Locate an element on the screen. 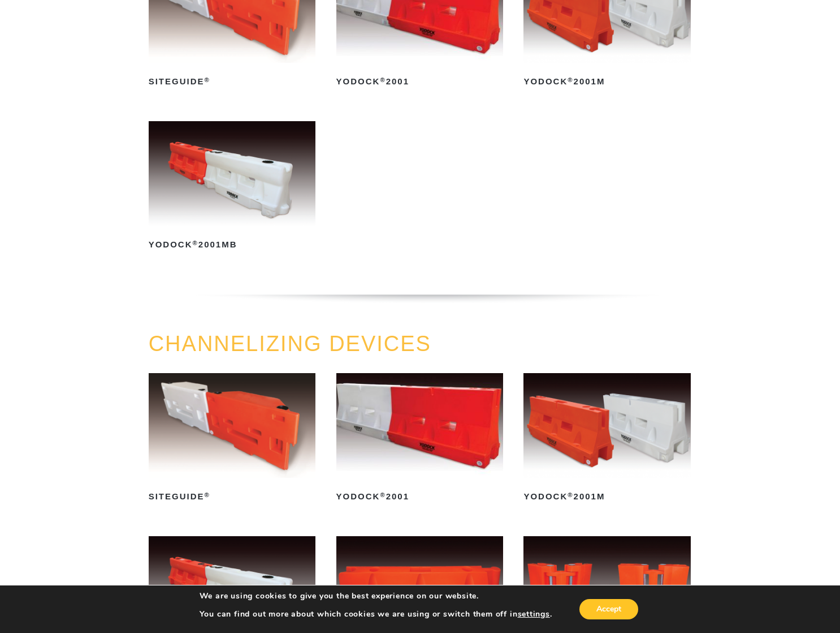 The image size is (840, 633). h2: Yodock 2001MB is located at coordinates (232, 245).